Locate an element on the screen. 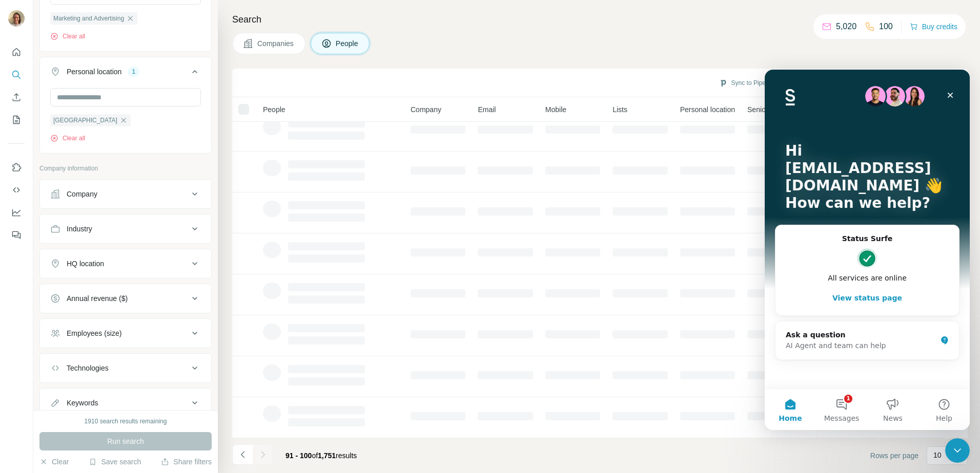 This screenshot has width=980, height=473. img: Avatar is located at coordinates (16, 18).